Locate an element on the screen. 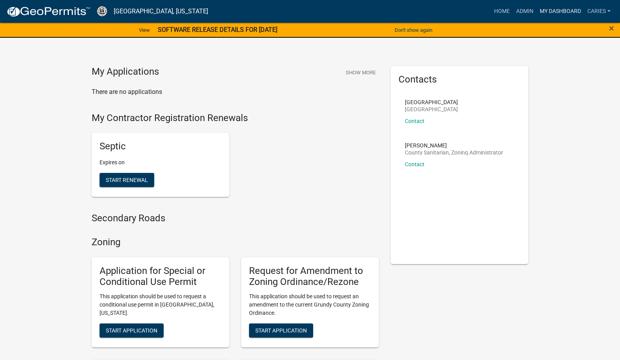 This screenshot has width=620, height=360. h4: Secondary Roads is located at coordinates (235, 218).